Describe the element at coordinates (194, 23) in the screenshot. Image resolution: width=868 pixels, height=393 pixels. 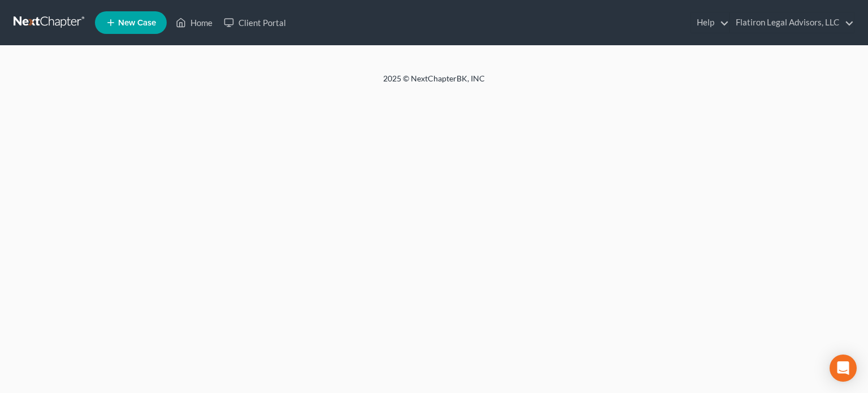
I see `a: Home` at that location.